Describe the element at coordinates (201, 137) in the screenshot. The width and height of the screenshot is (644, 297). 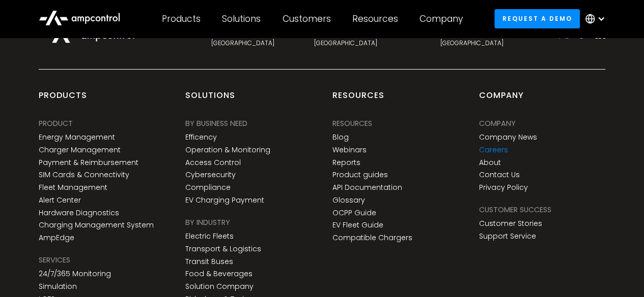
I see `a: Efficency` at that location.